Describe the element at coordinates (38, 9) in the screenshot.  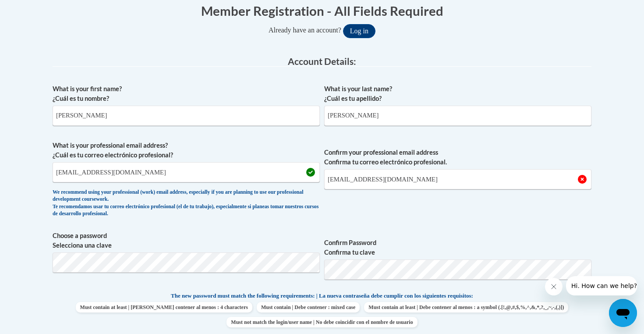
I see `span: Hi. How can we help?` at that location.